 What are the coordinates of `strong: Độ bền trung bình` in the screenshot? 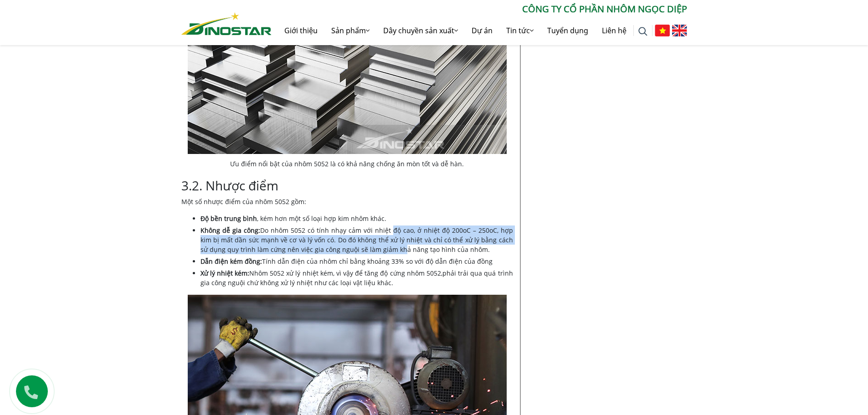 It's located at (228, 218).